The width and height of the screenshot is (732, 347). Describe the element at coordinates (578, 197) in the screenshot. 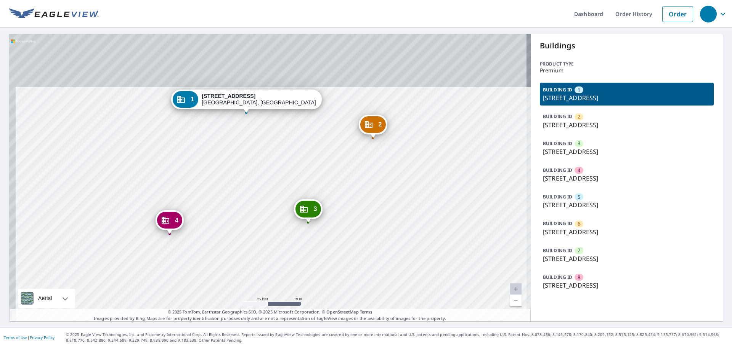

I see `span: 5` at that location.